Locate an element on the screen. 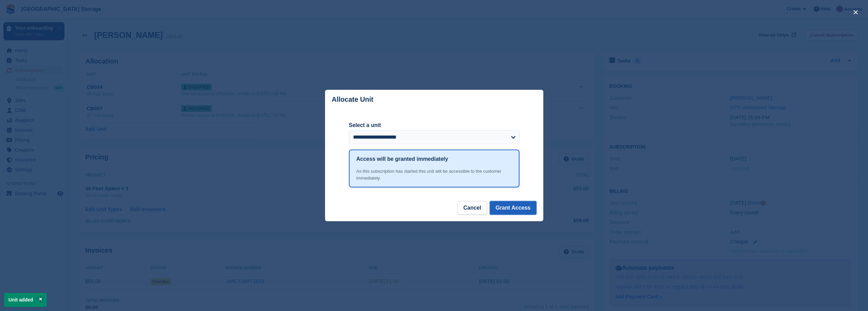  button: Grant Access is located at coordinates (513, 208).